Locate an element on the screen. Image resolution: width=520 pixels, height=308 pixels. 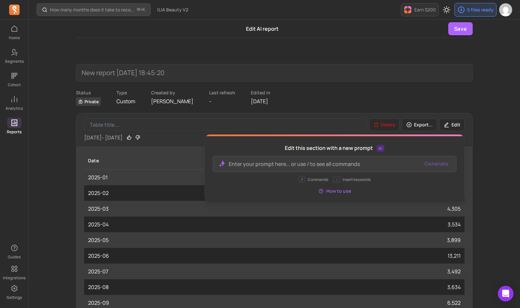
p: Reports is located at coordinates (14, 132).